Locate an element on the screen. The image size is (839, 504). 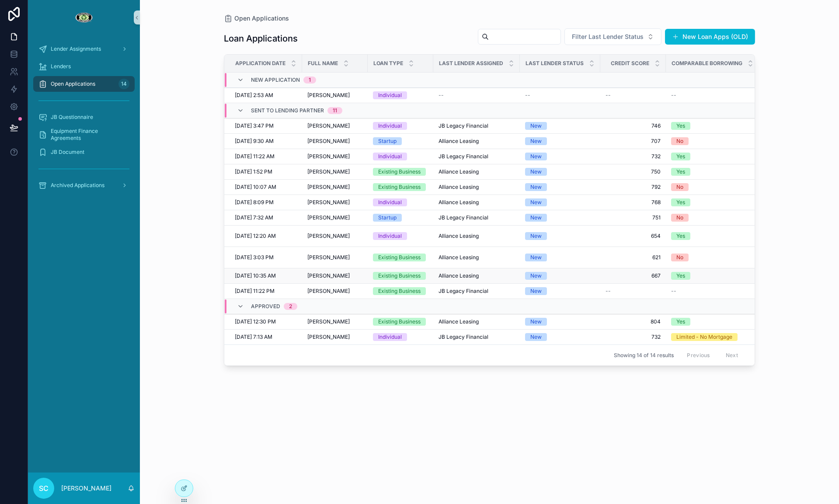
a: No is located at coordinates (712, 141).